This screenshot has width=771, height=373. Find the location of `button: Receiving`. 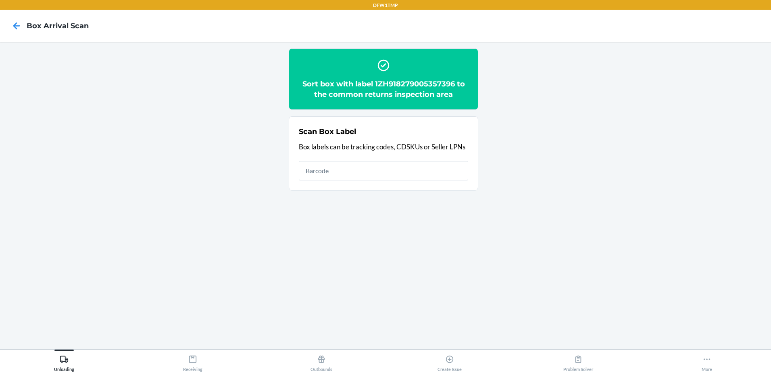

button: Receiving is located at coordinates (193, 360).